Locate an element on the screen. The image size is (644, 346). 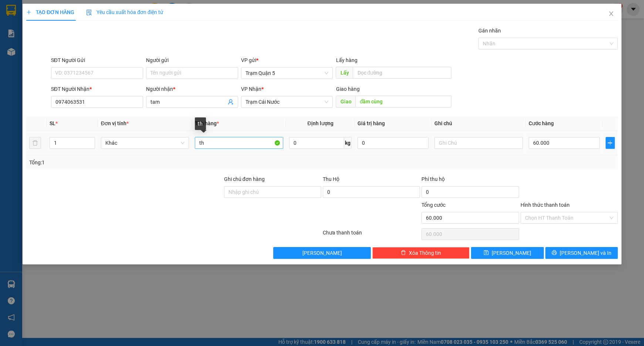
span: Lấy hàng is located at coordinates (346, 60).